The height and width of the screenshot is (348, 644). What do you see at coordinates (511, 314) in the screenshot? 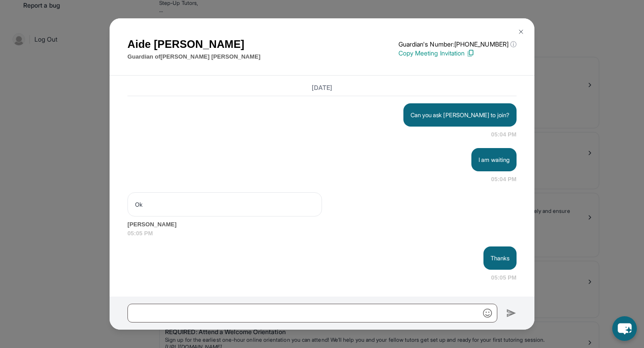
I see `img: Send icon` at bounding box center [511, 314].